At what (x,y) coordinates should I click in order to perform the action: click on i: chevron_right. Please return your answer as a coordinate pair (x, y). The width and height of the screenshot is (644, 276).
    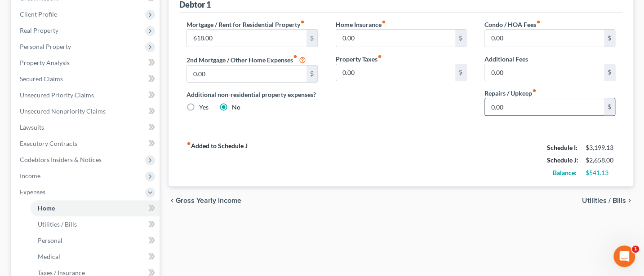
    Looking at the image, I should click on (629, 201).